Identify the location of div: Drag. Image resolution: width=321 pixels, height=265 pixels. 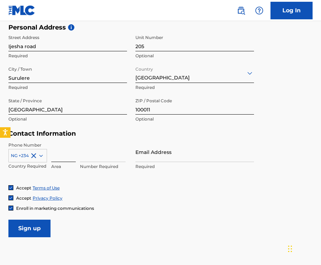
(290, 249).